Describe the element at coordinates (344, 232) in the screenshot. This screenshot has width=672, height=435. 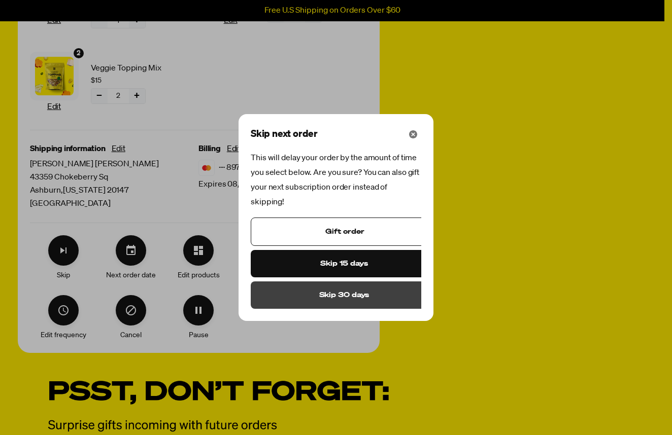
I see `span: Gift order` at that location.